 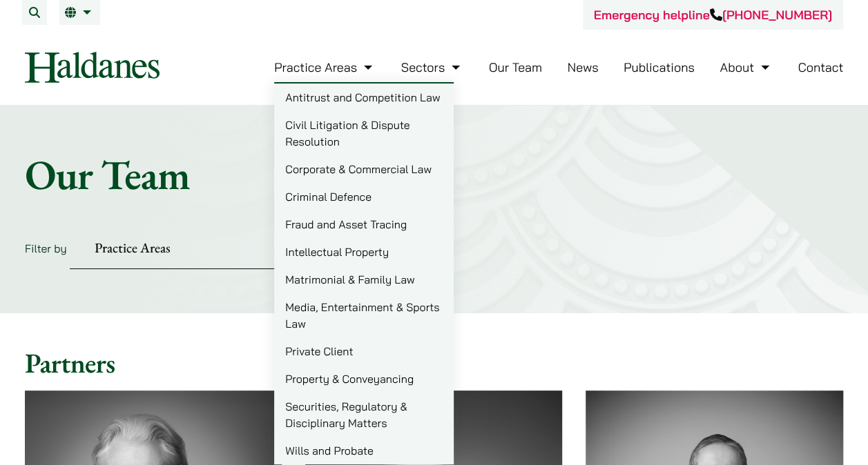 What do you see at coordinates (363, 451) in the screenshot?
I see `a: Wills and Probate` at bounding box center [363, 451].